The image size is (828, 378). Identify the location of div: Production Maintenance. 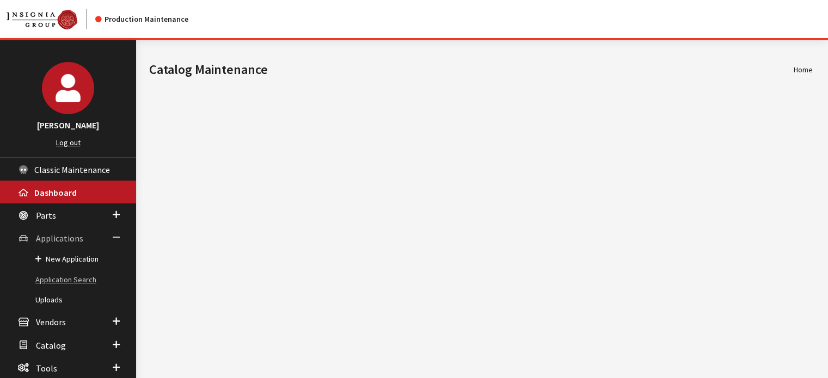
(141, 19).